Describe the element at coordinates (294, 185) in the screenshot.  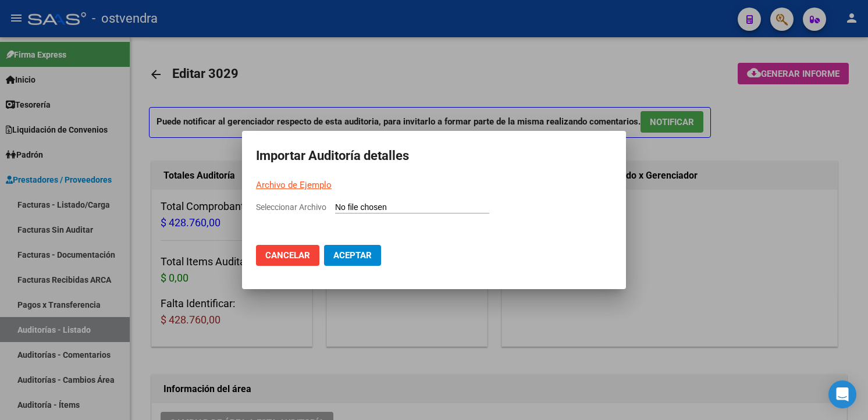
I see `a: Archivo de Ejemplo` at that location.